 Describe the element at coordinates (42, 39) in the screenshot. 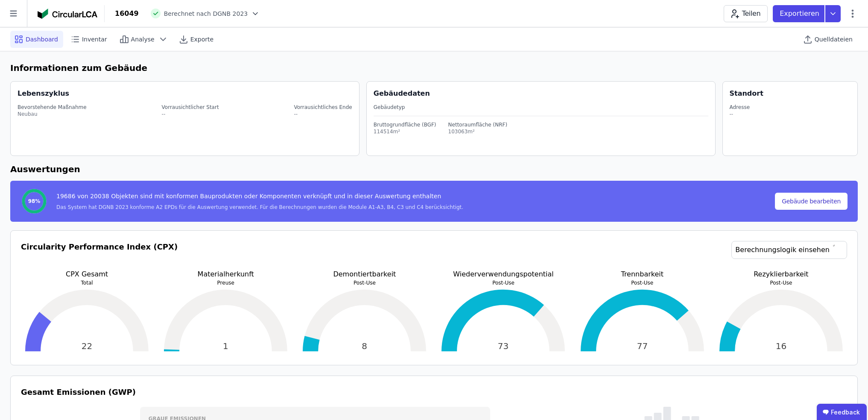

I see `span: Dashboard` at that location.